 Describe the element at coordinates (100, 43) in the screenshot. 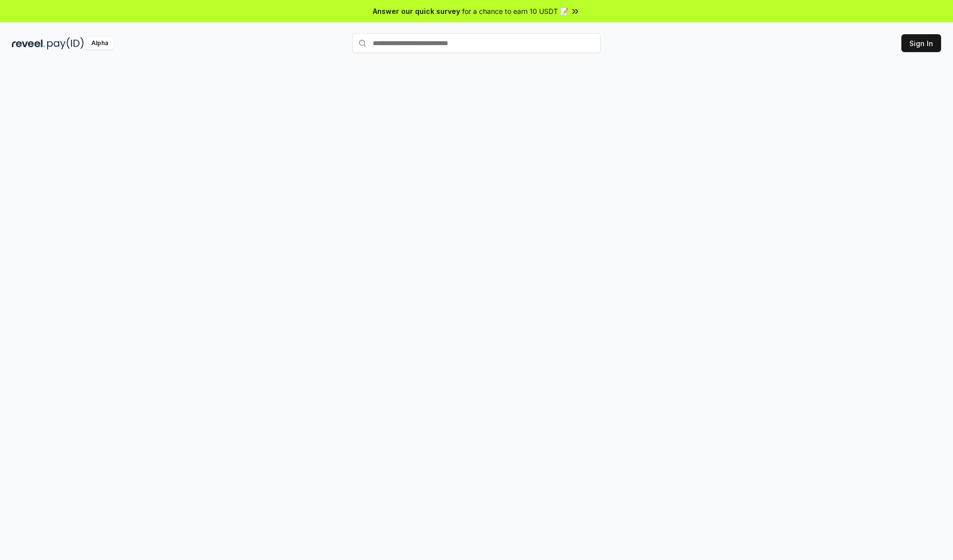

I see `div: Alpha` at that location.